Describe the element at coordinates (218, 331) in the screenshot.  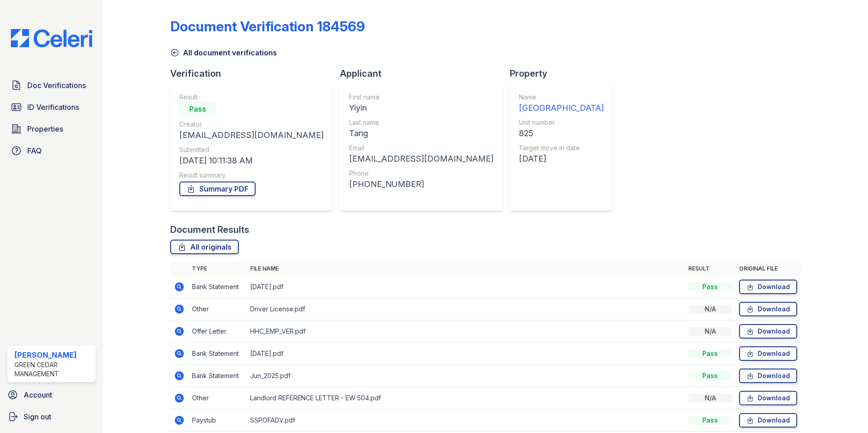
I see `td: Offer Letter` at that location.